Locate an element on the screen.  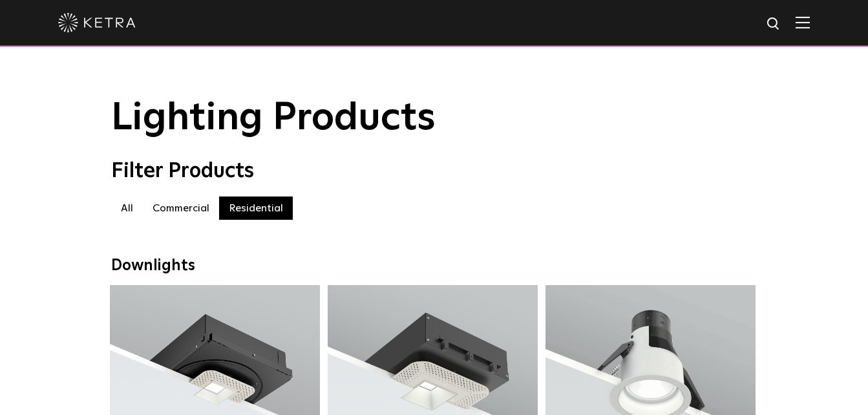
div: Downlights is located at coordinates (435, 266).